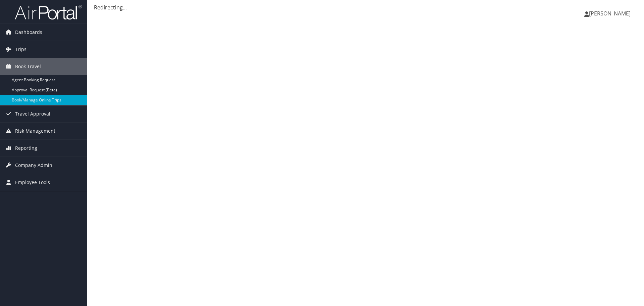  I want to click on span: Book Travel, so click(28, 66).